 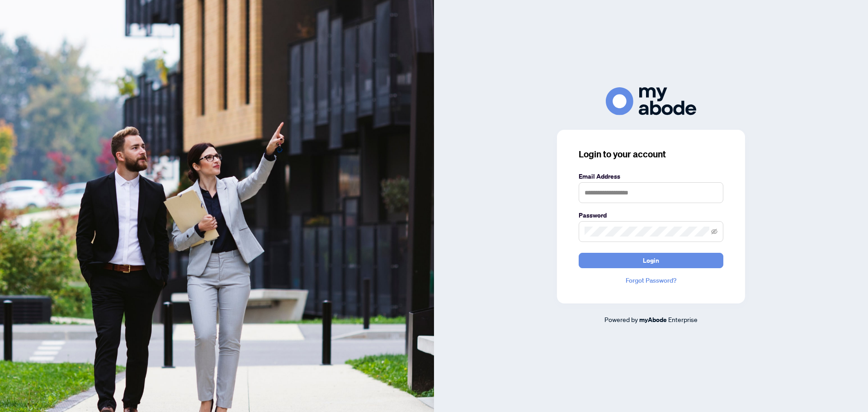 I want to click on button: Login, so click(x=651, y=261).